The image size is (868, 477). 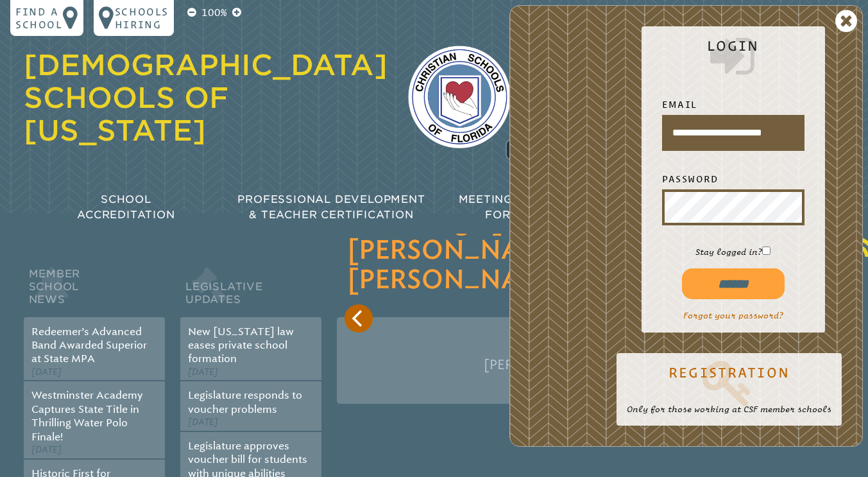 I want to click on span: Meetings & Workshops for Educators, so click(x=537, y=207).